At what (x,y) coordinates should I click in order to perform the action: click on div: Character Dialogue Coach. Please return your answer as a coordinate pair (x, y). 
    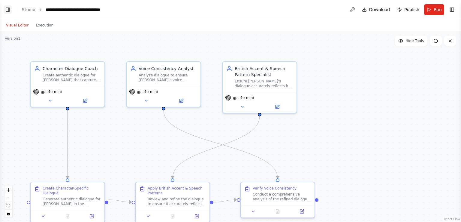
    Looking at the image, I should click on (72, 68).